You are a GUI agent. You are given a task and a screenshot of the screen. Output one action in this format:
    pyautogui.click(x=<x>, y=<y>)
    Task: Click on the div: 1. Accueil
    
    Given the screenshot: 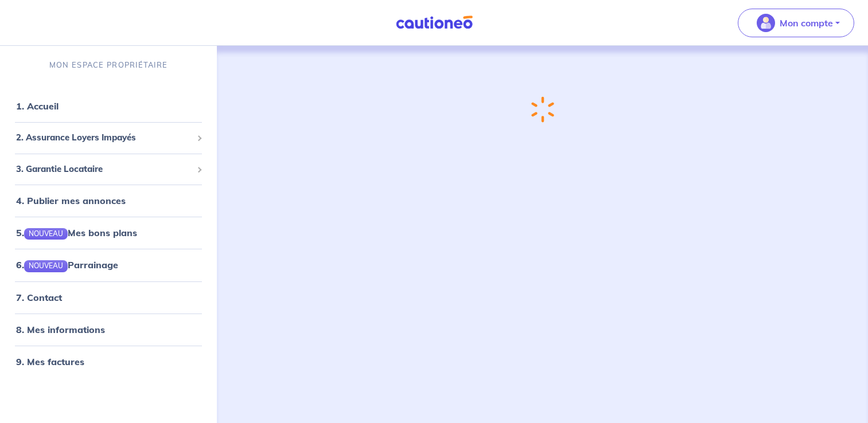 What is the action you would take?
    pyautogui.click(x=109, y=106)
    